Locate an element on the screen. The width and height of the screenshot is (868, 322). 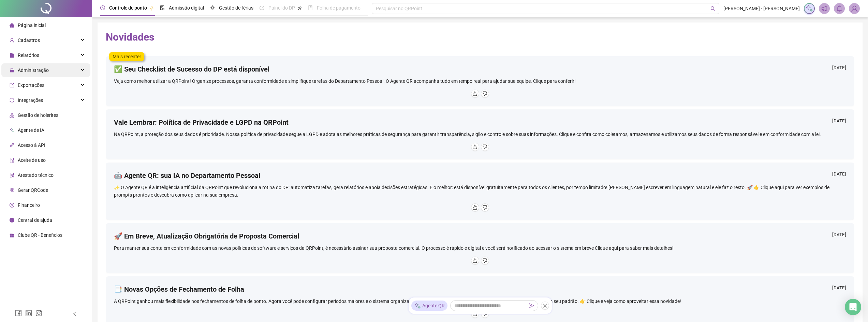
h4: Vale Lembrar: Política de Privacidade e LGPD na QRPoint is located at coordinates (201, 122).